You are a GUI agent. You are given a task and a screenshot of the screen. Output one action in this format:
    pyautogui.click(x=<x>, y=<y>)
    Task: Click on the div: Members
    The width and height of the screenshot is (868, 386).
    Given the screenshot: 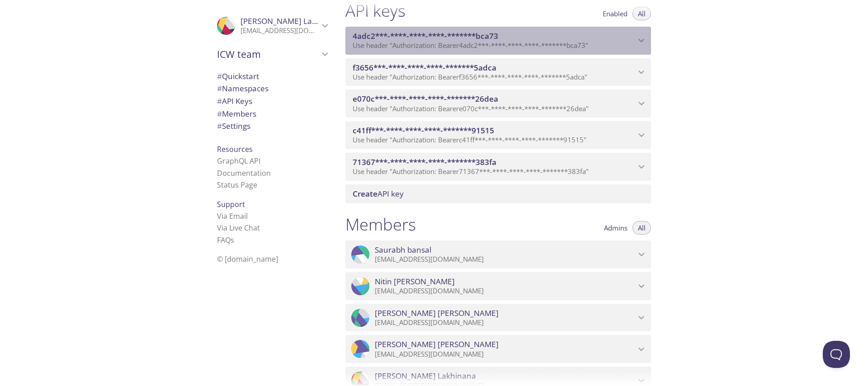 What is the action you would take?
    pyautogui.click(x=272, y=114)
    